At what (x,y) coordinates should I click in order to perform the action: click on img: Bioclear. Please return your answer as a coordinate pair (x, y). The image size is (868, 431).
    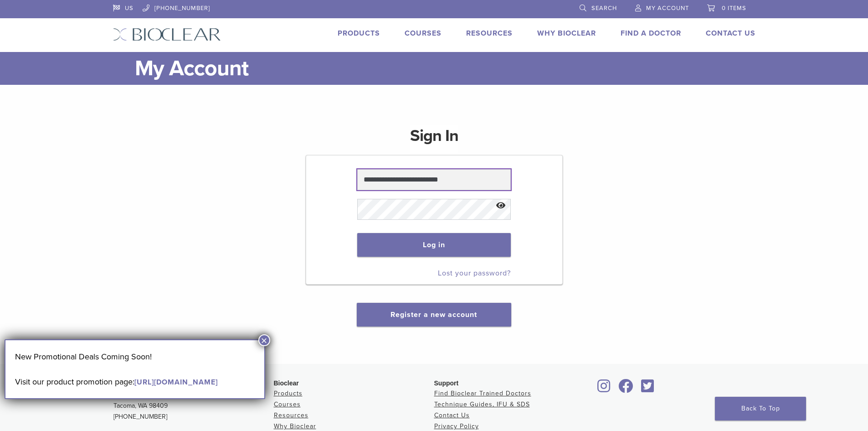
    Looking at the image, I should click on (167, 34).